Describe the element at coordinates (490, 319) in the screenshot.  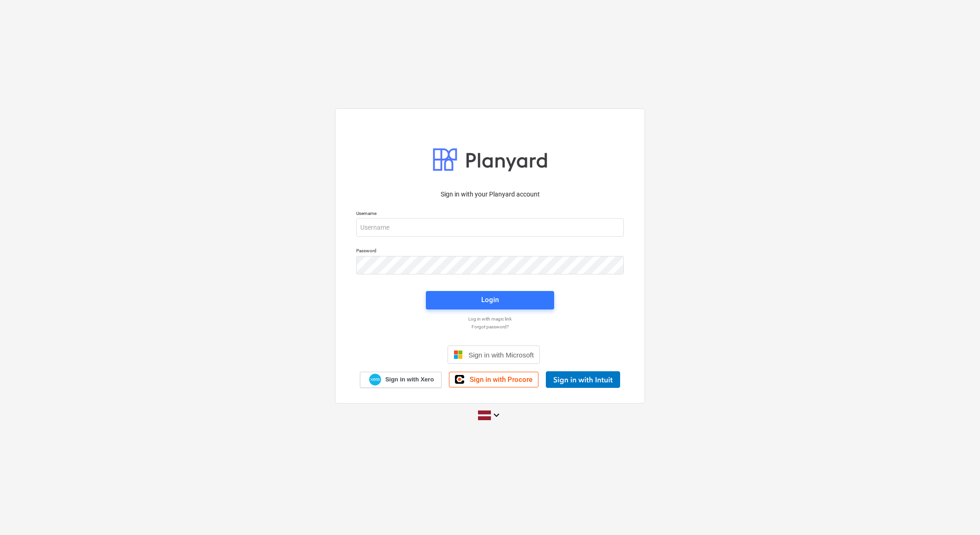
I see `p: Log in with magic link` at that location.